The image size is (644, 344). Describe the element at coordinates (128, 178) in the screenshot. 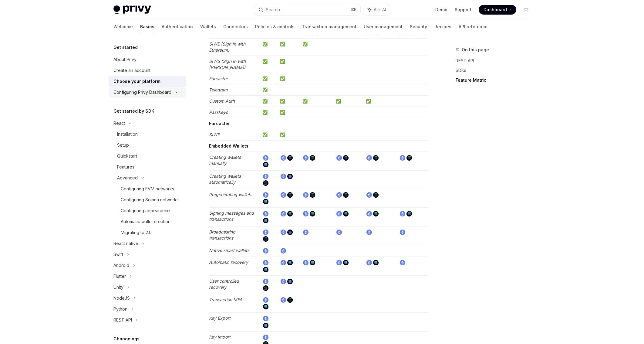

I see `div: Advanced` at that location.